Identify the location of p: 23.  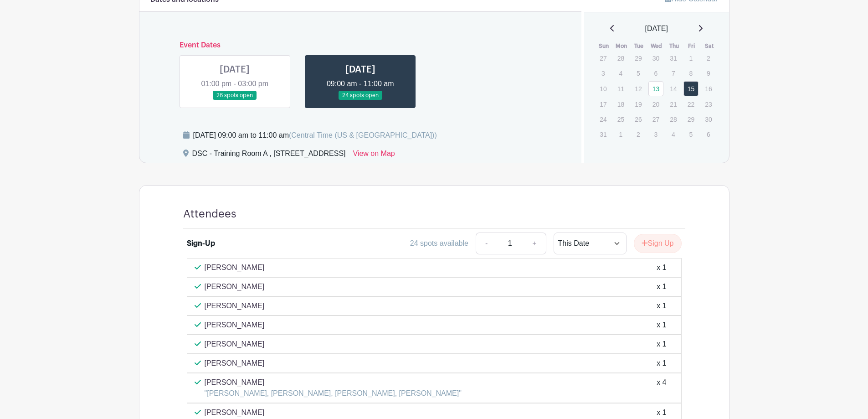
(708, 104).